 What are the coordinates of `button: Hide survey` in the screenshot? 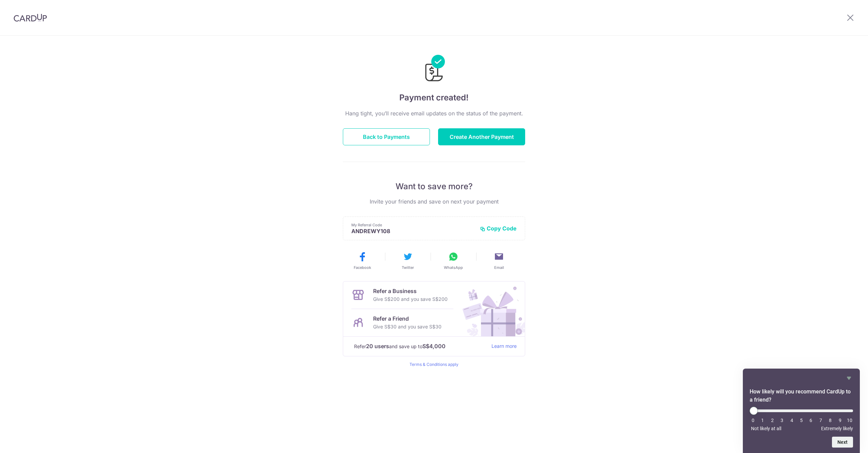 It's located at (849, 378).